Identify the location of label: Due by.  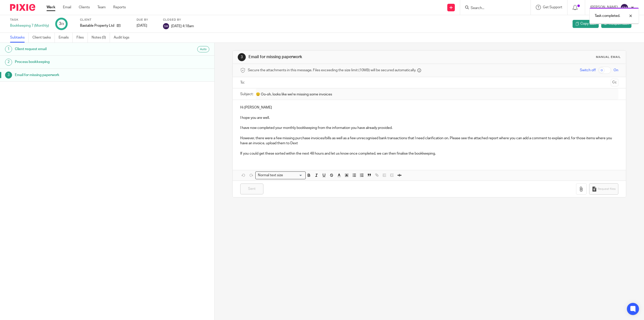
(147, 20).